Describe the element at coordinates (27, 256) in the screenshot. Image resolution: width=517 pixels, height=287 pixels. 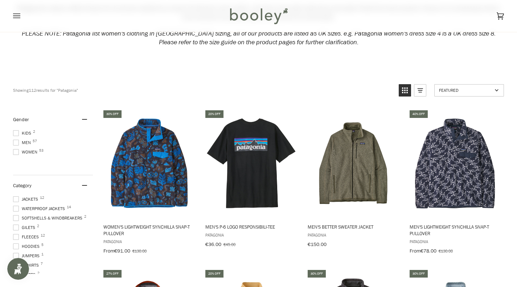
I see `span: Jumpers` at that location.